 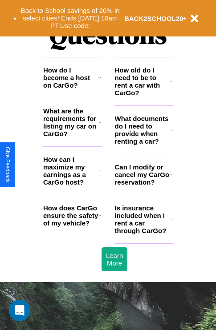 What do you see at coordinates (20, 310) in the screenshot?
I see `div: Open Intercom Messenger` at bounding box center [20, 310].